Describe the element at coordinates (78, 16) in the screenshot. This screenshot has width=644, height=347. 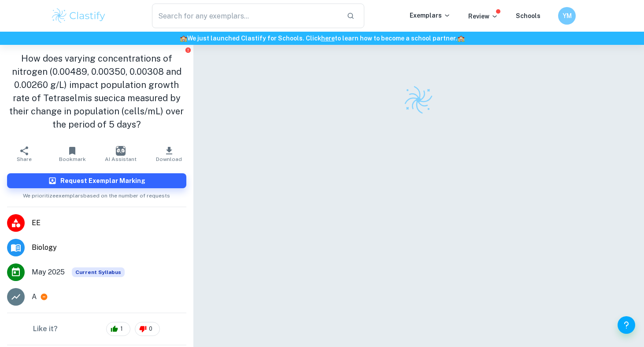
I see `a: Clastify logo` at that location.